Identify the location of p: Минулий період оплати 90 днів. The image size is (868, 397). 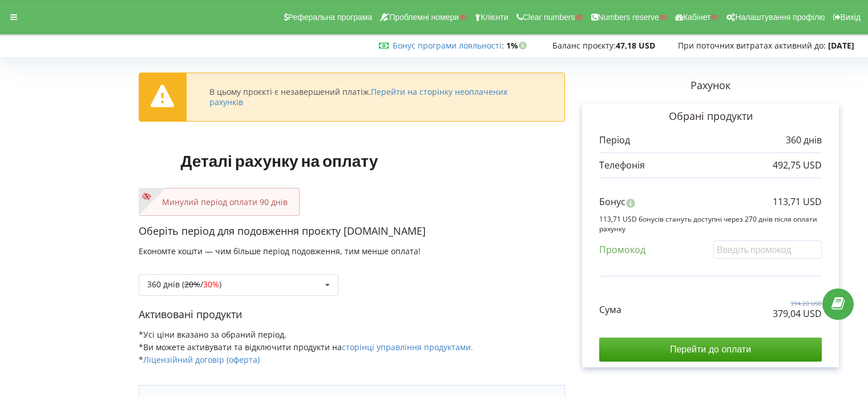
(219, 202).